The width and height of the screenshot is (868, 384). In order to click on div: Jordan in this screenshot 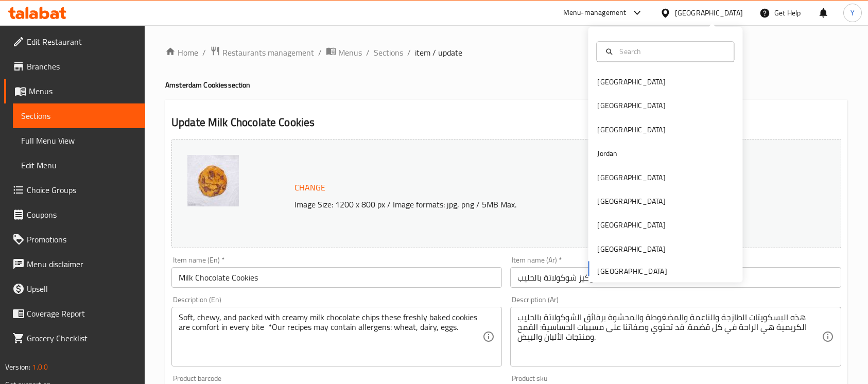, I will do `click(607, 154)`.